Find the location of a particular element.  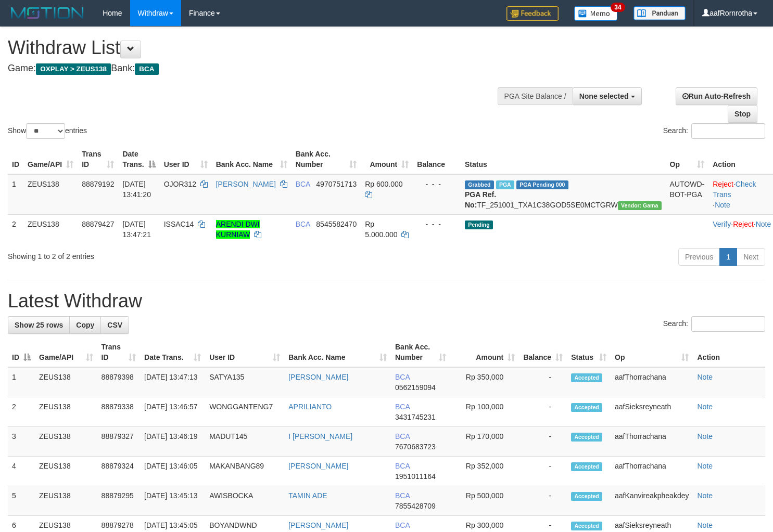

td: 5 is located at coordinates (21, 501).